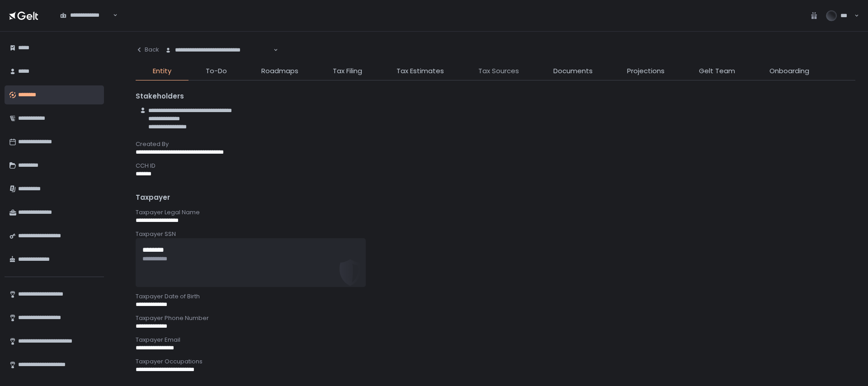  Describe the element at coordinates (280, 71) in the screenshot. I see `span: Roadmaps` at that location.